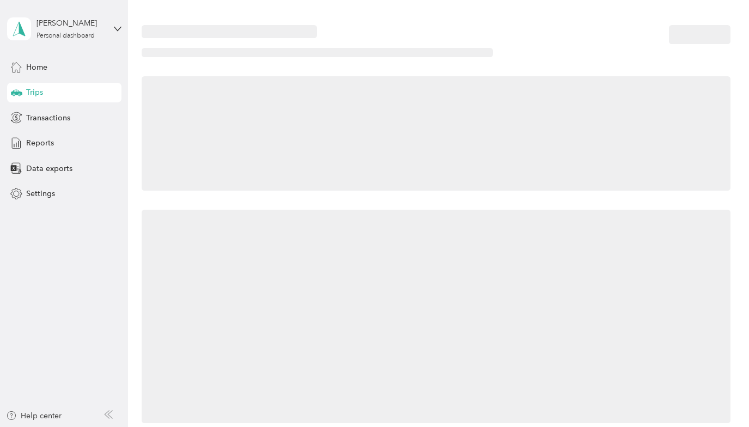  What do you see at coordinates (40, 143) in the screenshot?
I see `span: Reports` at bounding box center [40, 143].